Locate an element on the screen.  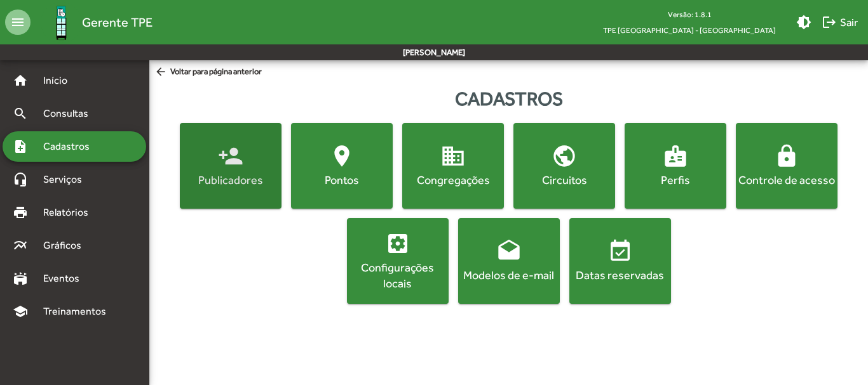
div: Cadastros is located at coordinates (508, 98).